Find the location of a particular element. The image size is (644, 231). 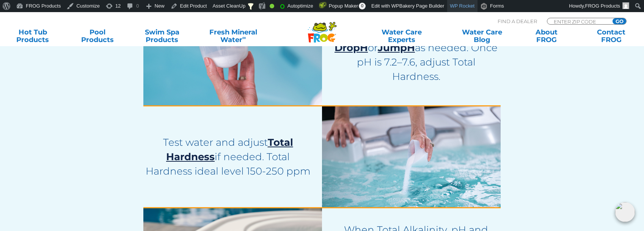

a: Water CareExperts is located at coordinates (402, 36).